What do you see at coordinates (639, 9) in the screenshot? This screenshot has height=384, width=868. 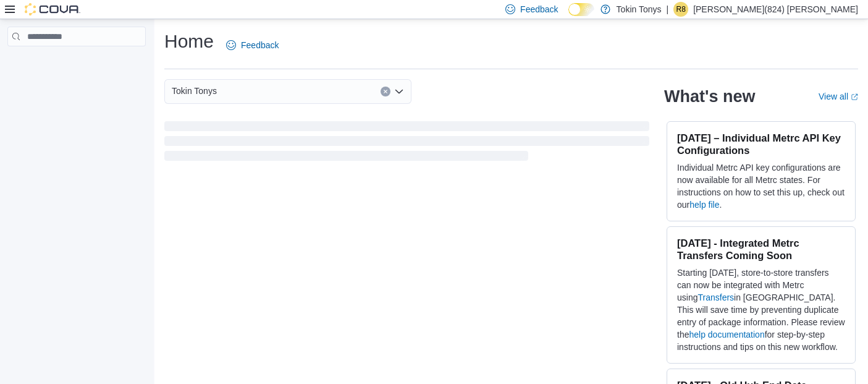 I see `p: Tokin Tonys` at bounding box center [639, 9].